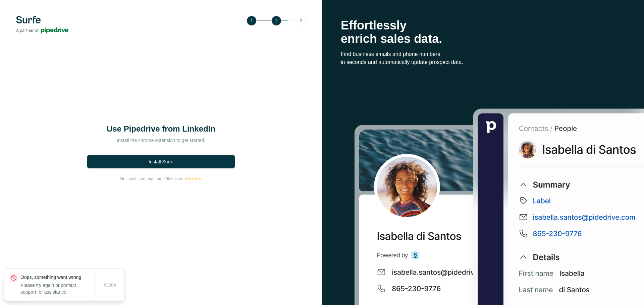 This screenshot has height=305, width=644. What do you see at coordinates (161, 162) in the screenshot?
I see `span: Install Surfe` at bounding box center [161, 162].